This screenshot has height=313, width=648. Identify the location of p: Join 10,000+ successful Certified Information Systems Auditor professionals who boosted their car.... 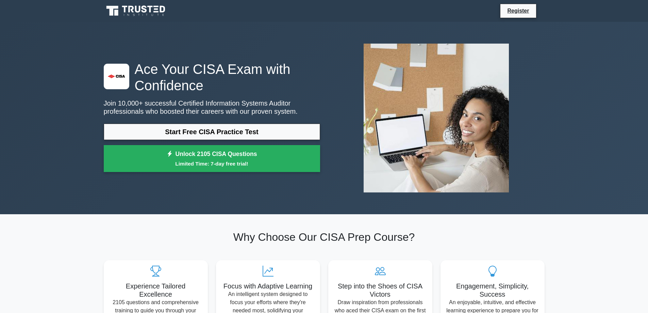
(212, 107).